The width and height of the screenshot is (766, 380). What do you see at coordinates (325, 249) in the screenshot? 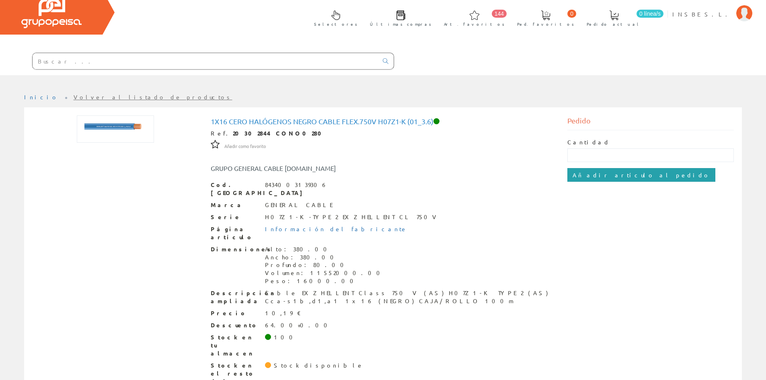
I see `div: Alto: 380.00` at bounding box center [325, 249].